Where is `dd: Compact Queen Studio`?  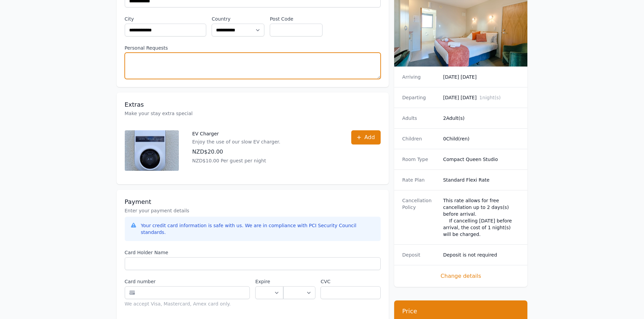 dd: Compact Queen Studio is located at coordinates (482, 160).